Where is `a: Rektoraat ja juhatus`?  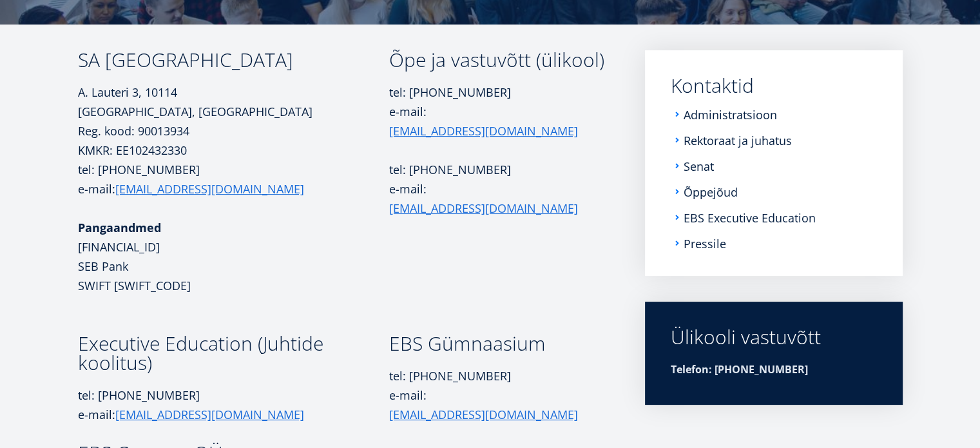 a: Rektoraat ja juhatus is located at coordinates (737, 140).